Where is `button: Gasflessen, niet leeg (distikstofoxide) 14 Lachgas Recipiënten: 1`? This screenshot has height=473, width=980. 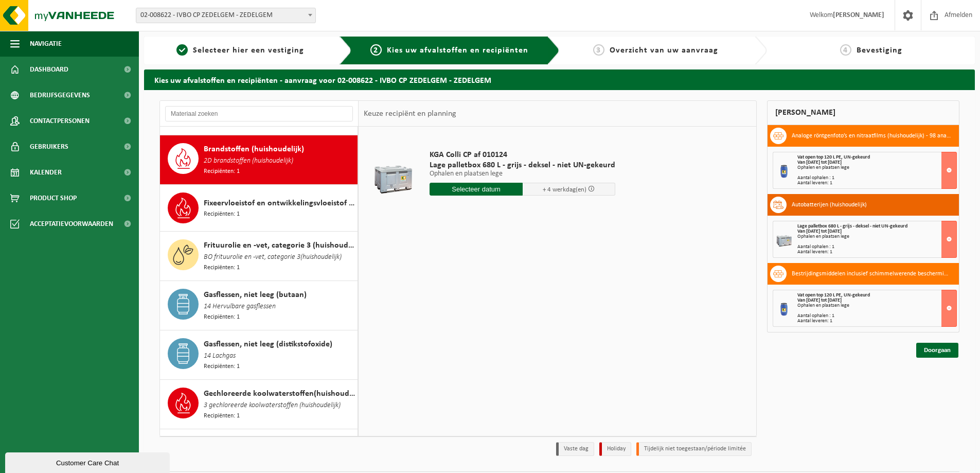 button: Gasflessen, niet leeg (distikstofoxide) 14 Lachgas Recipiënten: 1 is located at coordinates (259, 355).